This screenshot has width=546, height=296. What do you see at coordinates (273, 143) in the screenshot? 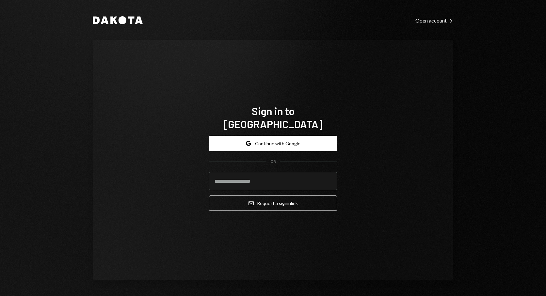
I see `button: Continue with Google` at bounding box center [273, 143].